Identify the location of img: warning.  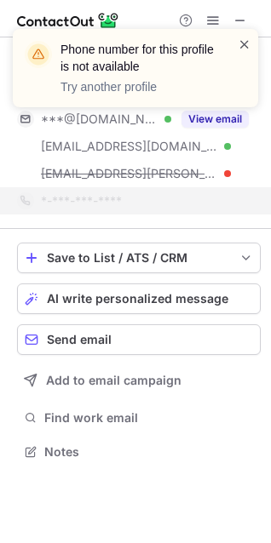
(38, 54).